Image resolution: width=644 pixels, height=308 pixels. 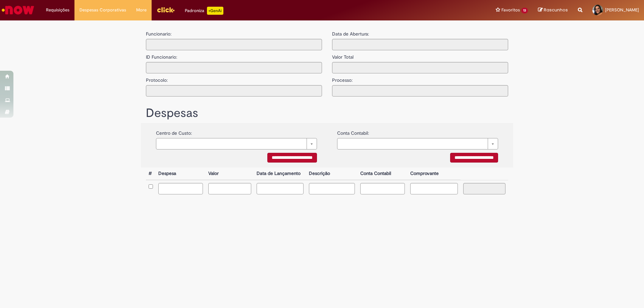 I want to click on span: Rascunhos, so click(x=556, y=10).